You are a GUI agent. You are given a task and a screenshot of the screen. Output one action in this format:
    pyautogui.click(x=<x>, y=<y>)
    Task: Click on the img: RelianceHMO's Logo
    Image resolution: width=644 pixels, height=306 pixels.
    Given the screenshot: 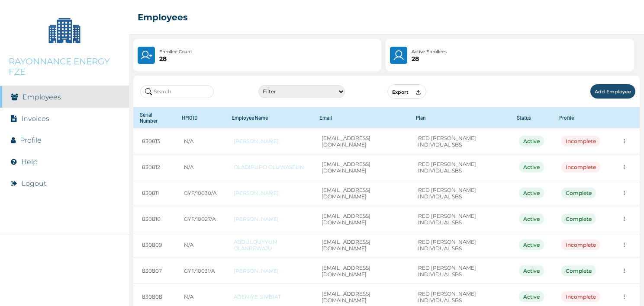 What is the action you would take?
    pyautogui.click(x=65, y=291)
    